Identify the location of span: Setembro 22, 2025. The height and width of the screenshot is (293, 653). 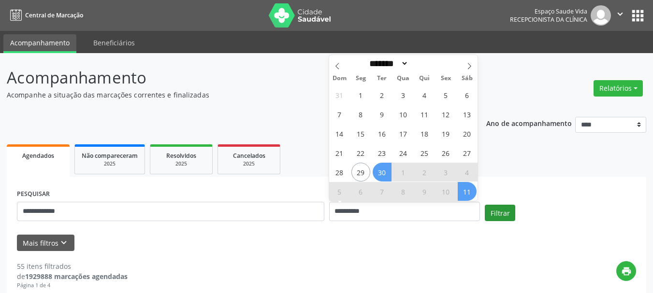
(361, 153).